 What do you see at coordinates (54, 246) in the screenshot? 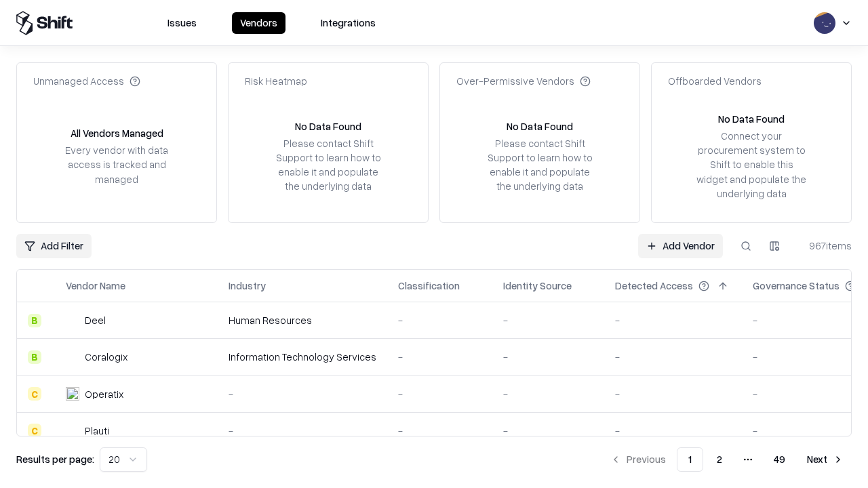
I see `button: Add Filter` at bounding box center [54, 246].